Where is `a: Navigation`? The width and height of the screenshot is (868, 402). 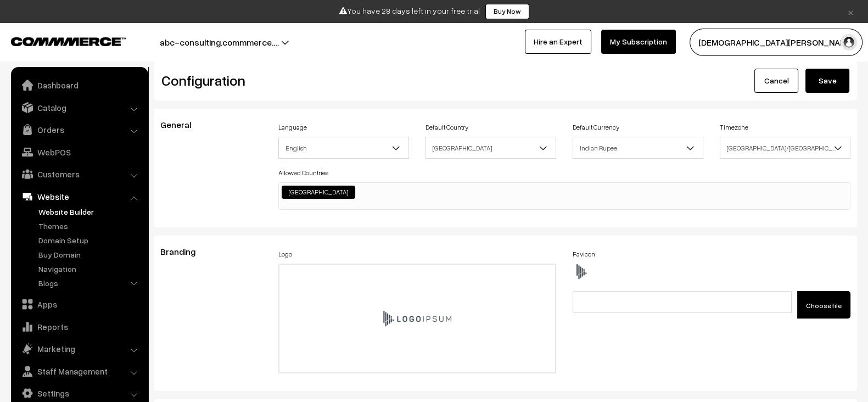 a: Navigation is located at coordinates (90, 269).